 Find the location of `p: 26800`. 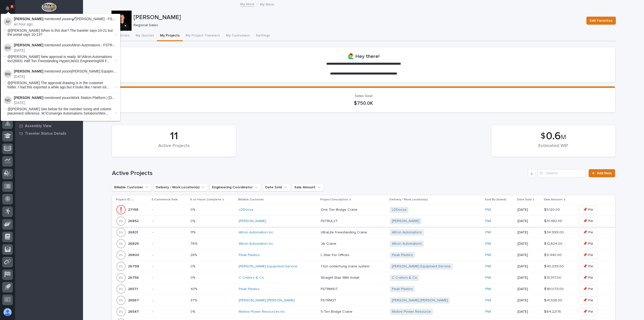

p: 26800 is located at coordinates (134, 255).